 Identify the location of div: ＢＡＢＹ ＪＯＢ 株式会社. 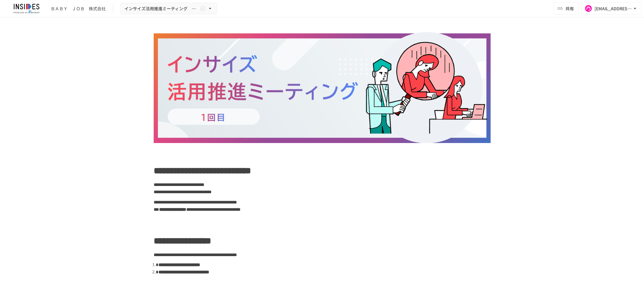
(78, 8).